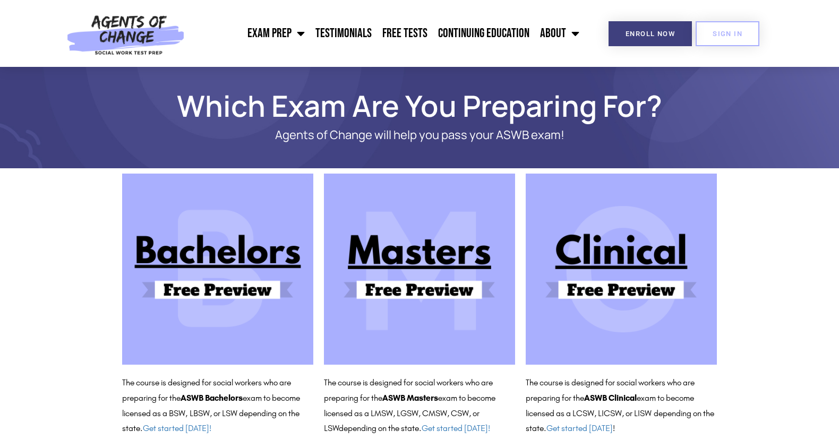 This screenshot has height=448, width=839. Describe the element at coordinates (405, 33) in the screenshot. I see `a: Free Tests` at that location.